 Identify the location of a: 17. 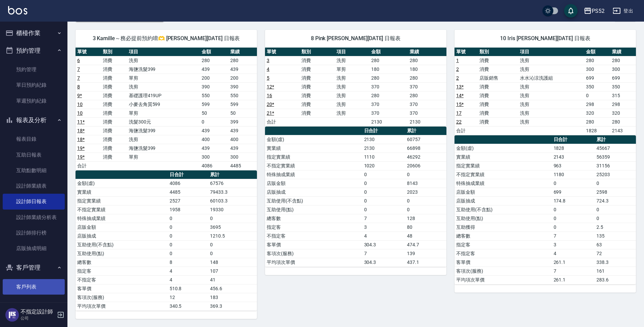
(459, 113).